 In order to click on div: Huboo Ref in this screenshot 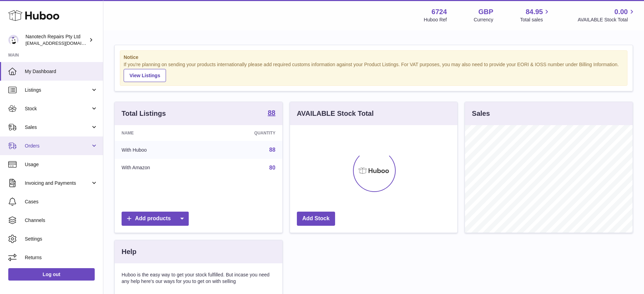, I will do `click(435, 19)`.